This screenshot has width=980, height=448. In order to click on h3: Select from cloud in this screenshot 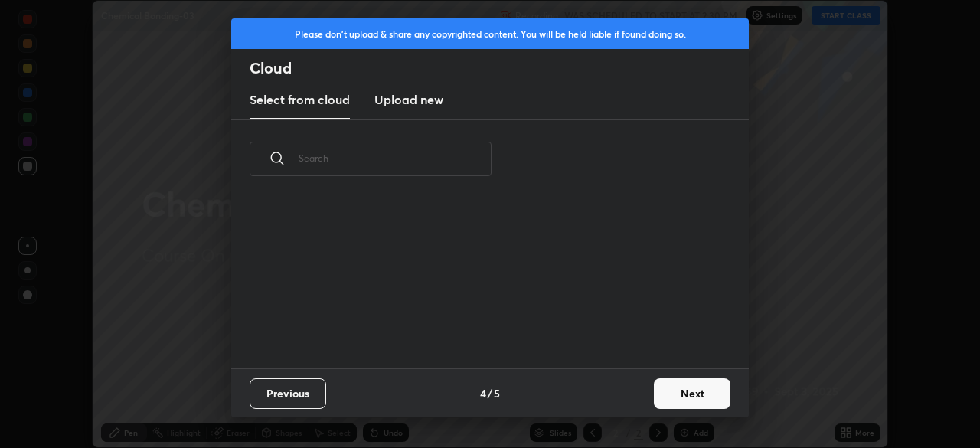, I will do `click(300, 100)`.